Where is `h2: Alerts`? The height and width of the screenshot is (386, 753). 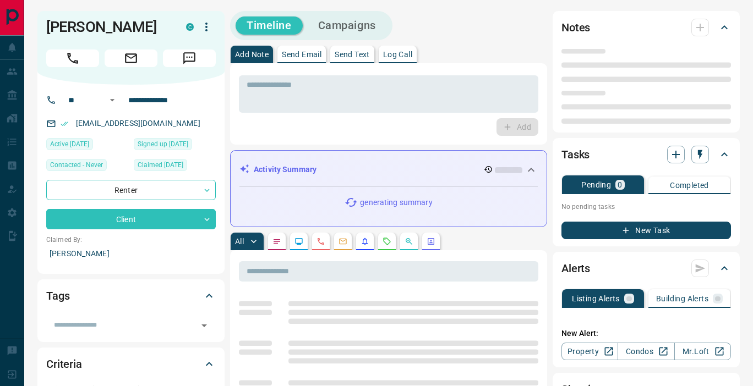 h2: Alerts is located at coordinates (576, 269).